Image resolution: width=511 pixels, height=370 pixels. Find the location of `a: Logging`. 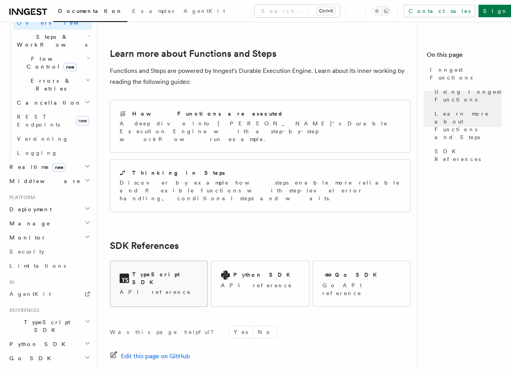

a: Logging is located at coordinates (53, 153).